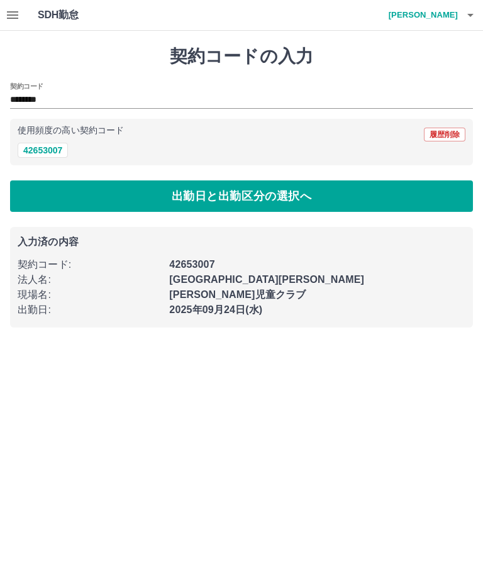 The image size is (483, 579). Describe the element at coordinates (89, 310) in the screenshot. I see `p: 出勤日 :` at that location.